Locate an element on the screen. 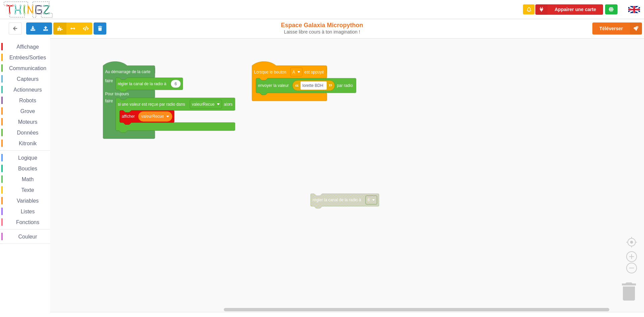  span: Robots is located at coordinates (27, 100).